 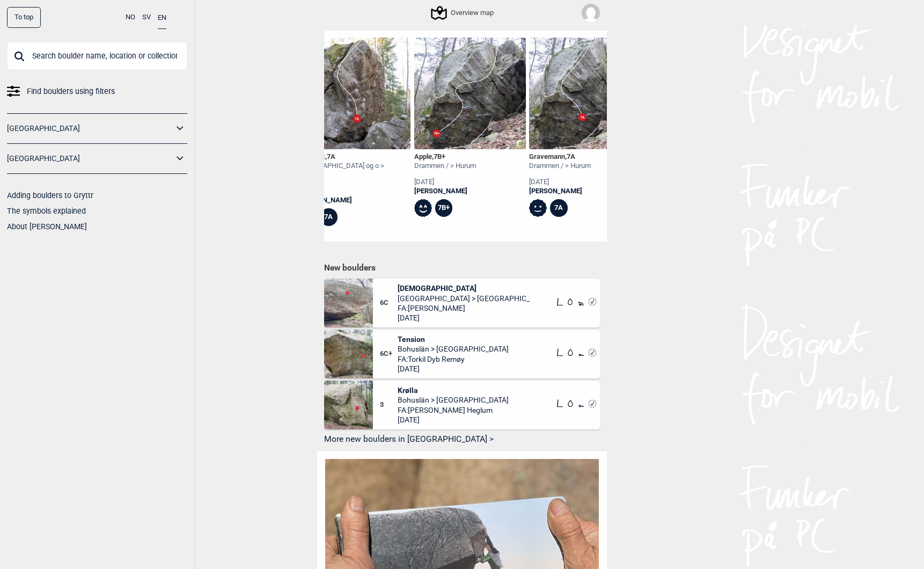 I want to click on a: Adding boulders to Gryttr, so click(x=50, y=195).